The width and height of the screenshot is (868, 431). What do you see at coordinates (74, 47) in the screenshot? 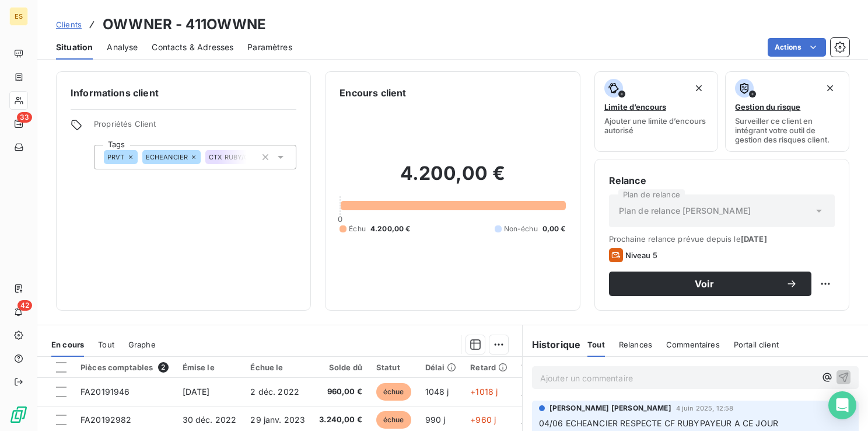
I see `span: Situation` at bounding box center [74, 47].